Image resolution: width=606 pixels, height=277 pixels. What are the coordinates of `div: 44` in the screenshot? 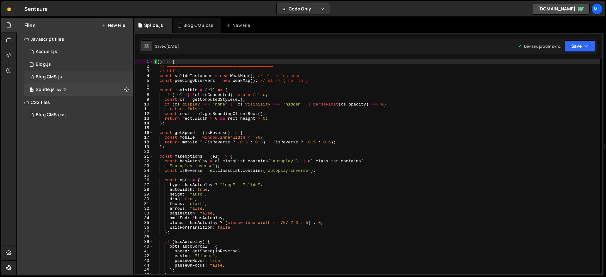 It's located at (144, 265).